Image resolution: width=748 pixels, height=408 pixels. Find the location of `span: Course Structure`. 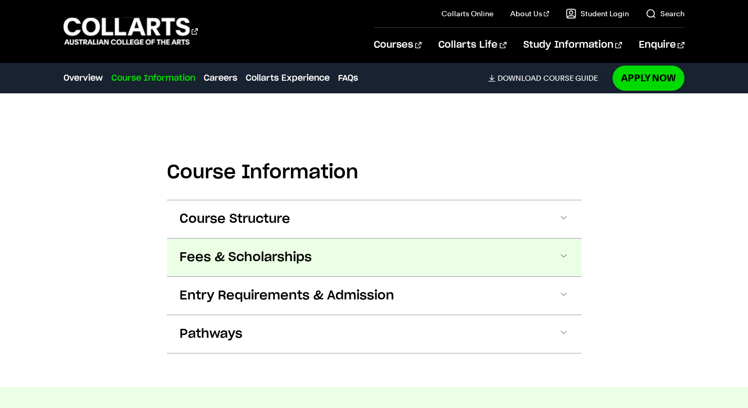

span: Course Structure is located at coordinates (235, 219).